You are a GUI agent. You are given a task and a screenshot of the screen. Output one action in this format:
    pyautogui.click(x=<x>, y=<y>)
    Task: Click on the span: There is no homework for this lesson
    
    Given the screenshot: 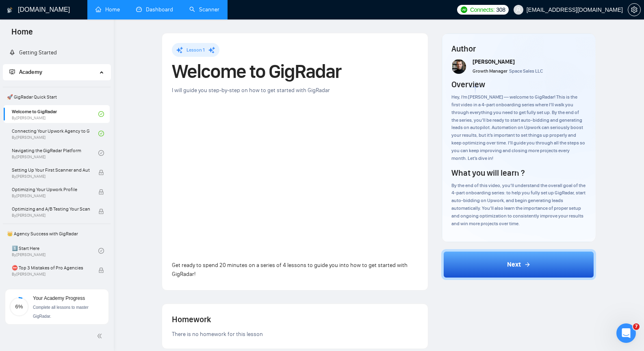 What is the action you would take?
    pyautogui.click(x=217, y=334)
    